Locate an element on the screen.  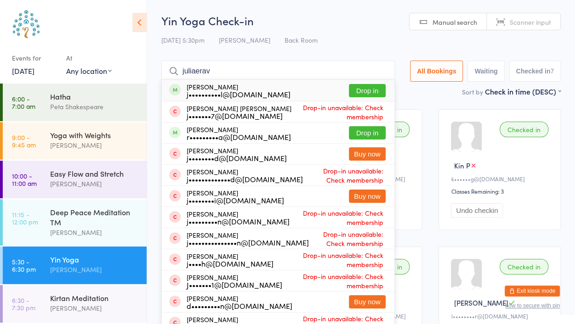
label: Sort by is located at coordinates (472, 92).